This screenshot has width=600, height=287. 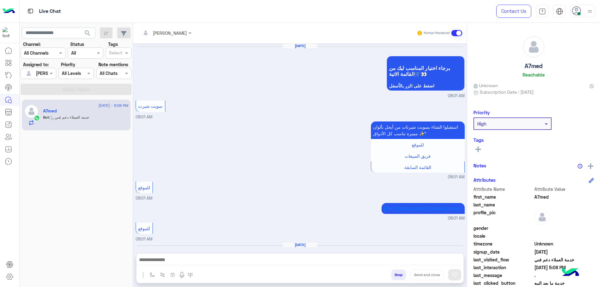 What do you see at coordinates (484, 180) in the screenshot?
I see `h6: Attributes` at bounding box center [484, 180].